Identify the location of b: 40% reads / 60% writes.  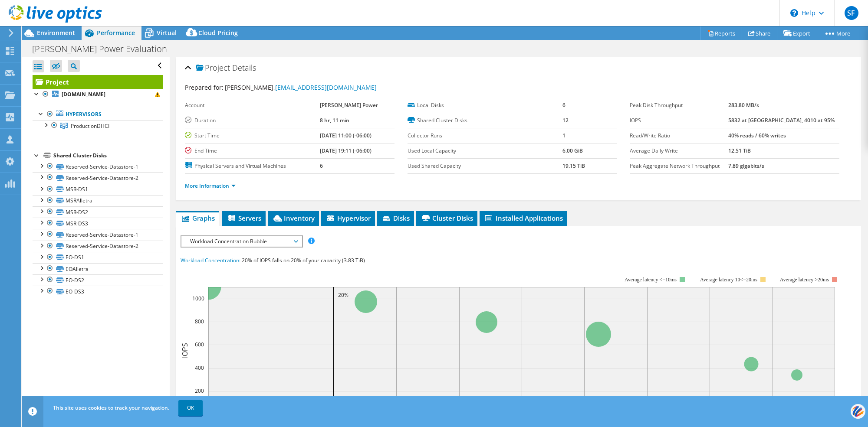
(757, 135).